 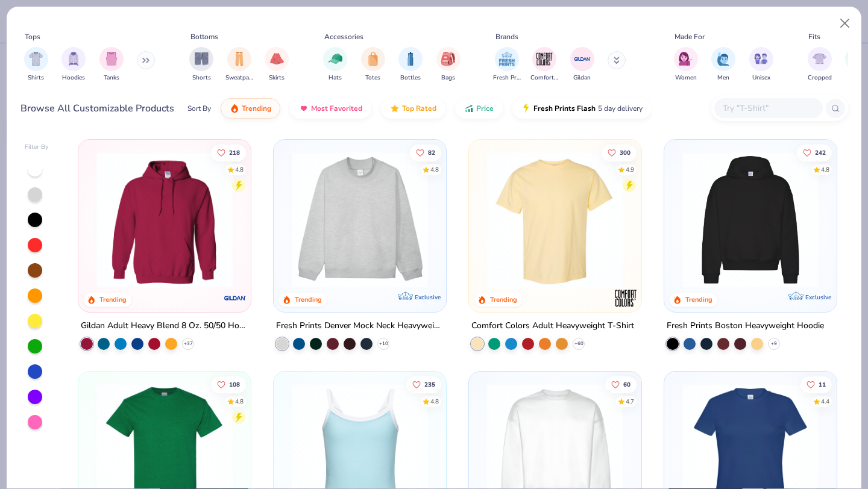 What do you see at coordinates (745, 326) in the screenshot?
I see `div: Fresh Prints Boston Heavyweight Hoodie` at bounding box center [745, 326].